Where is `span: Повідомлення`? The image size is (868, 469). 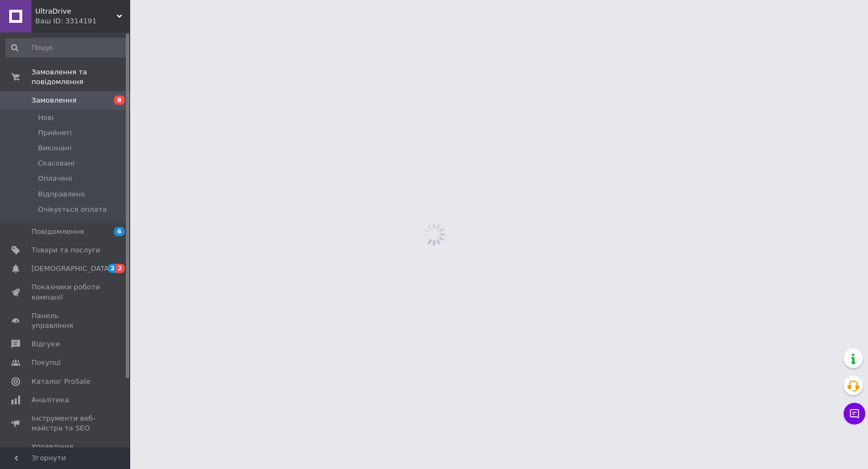 span: Повідомлення is located at coordinates (58, 232).